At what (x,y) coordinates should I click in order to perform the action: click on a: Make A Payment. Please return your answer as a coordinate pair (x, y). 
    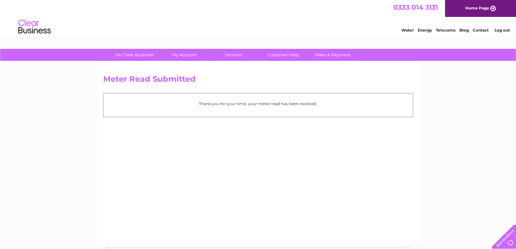
    Looking at the image, I should click on (332, 55).